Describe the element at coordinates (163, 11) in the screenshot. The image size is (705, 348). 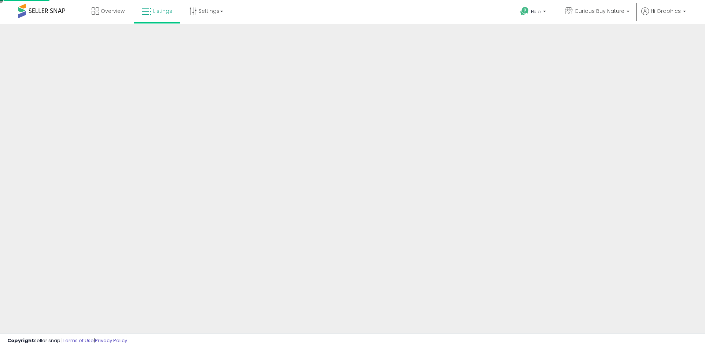
I see `span: Listings` at that location.